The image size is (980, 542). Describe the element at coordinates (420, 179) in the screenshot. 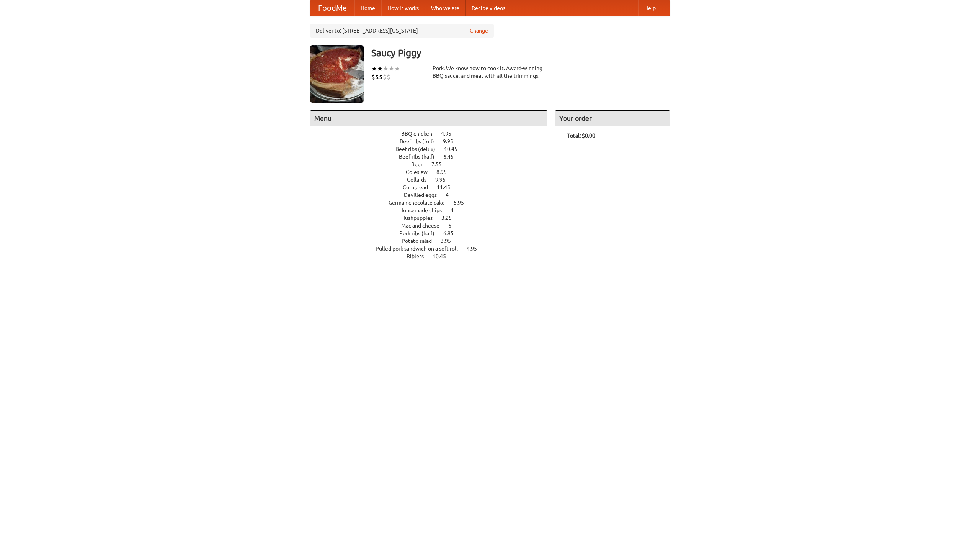

I see `span: Collards` at that location.